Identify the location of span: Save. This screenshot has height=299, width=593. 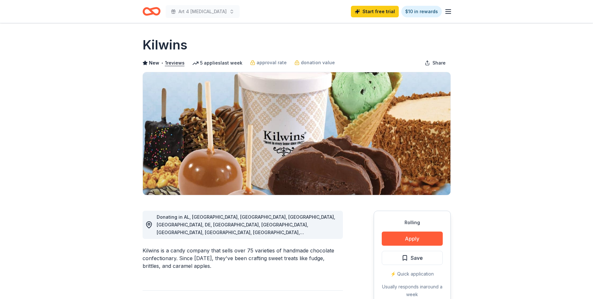
(416, 258).